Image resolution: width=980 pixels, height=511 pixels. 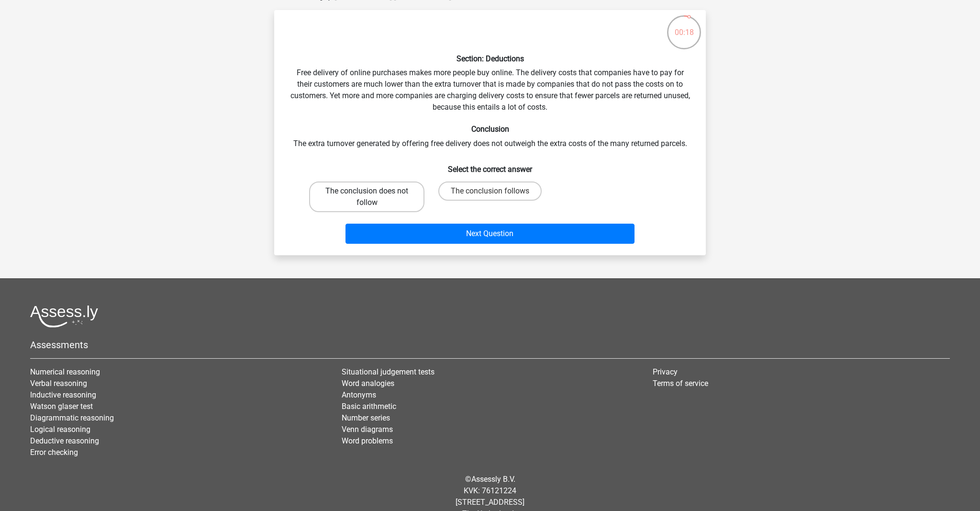 I want to click on img: Assessly logo, so click(x=64, y=316).